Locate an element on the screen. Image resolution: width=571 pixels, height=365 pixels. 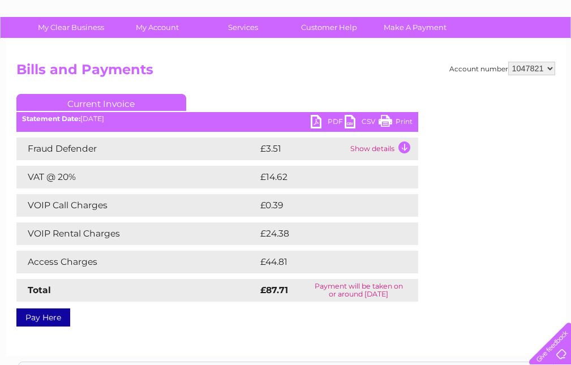
a: Log out is located at coordinates (547, 52).